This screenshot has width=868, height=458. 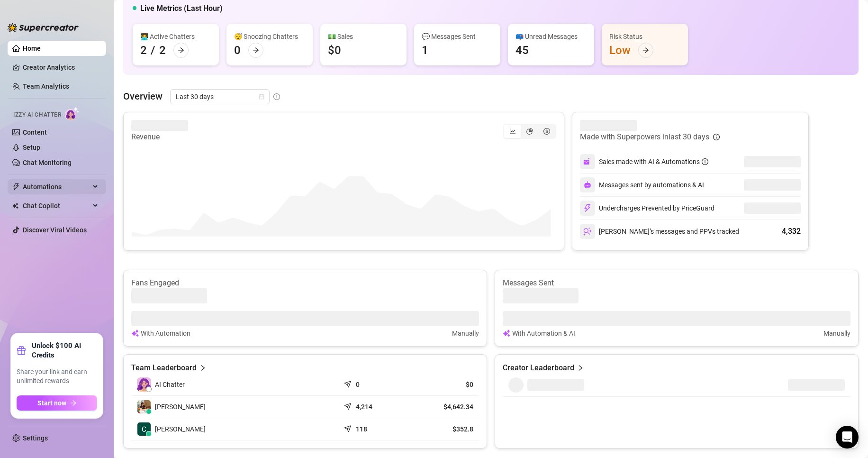 I want to click on span: Start now, so click(x=52, y=403).